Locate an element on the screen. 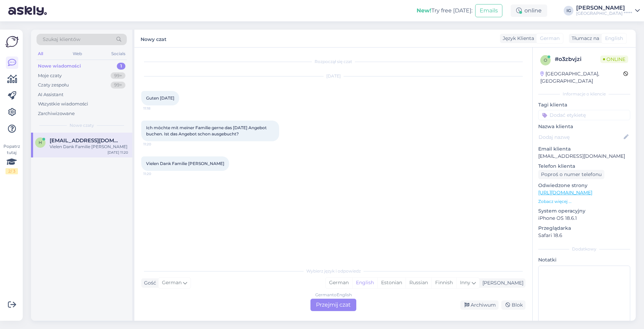 The height and width of the screenshot is (329, 644). div: # o3zbvjzi is located at coordinates (577, 59).